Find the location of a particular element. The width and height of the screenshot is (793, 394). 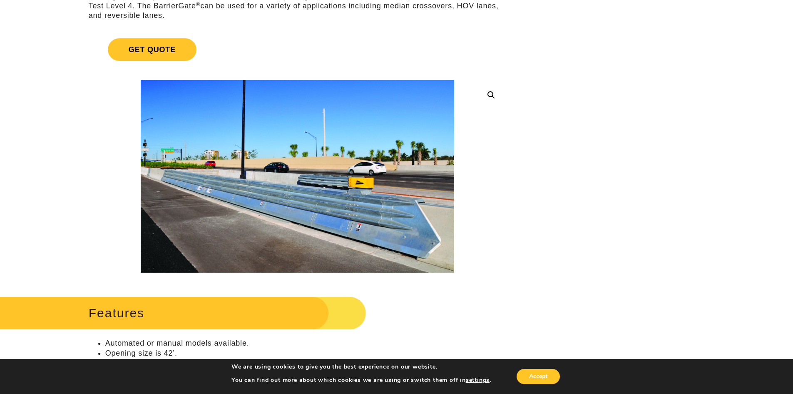

li: Automated or manual models available. is located at coordinates (306, 343).